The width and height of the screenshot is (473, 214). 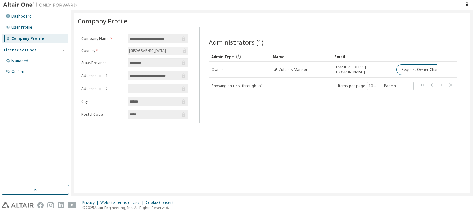 What do you see at coordinates (102, 21) in the screenshot?
I see `span: Company Profile` at bounding box center [102, 21].